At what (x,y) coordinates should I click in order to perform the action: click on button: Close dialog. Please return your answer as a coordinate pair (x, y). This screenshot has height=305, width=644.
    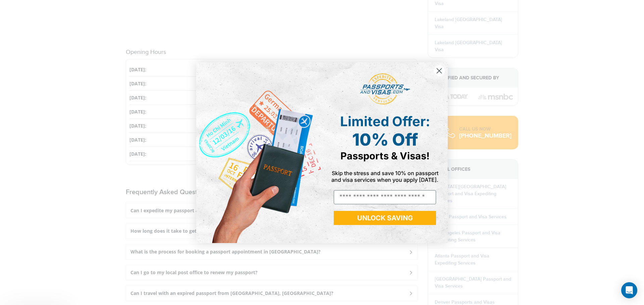
    Looking at the image, I should click on (439, 71).